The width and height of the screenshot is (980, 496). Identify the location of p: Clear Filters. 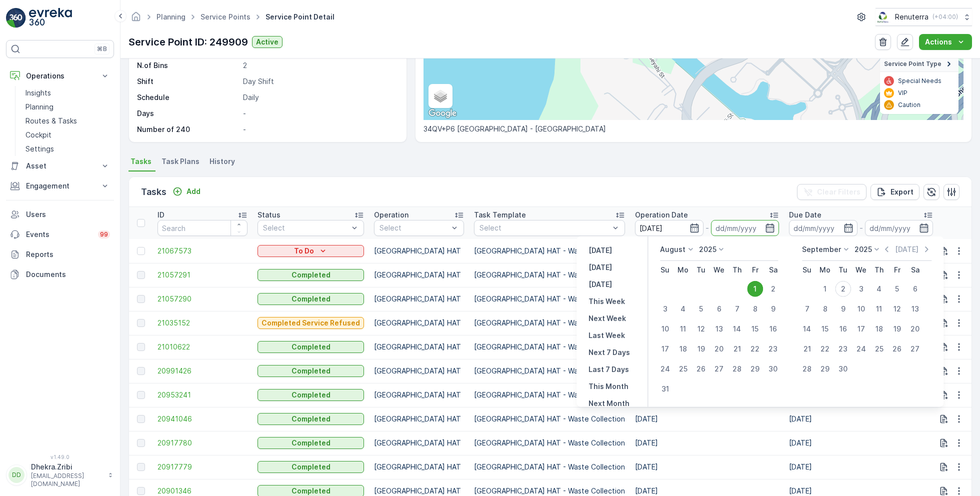
(838, 192).